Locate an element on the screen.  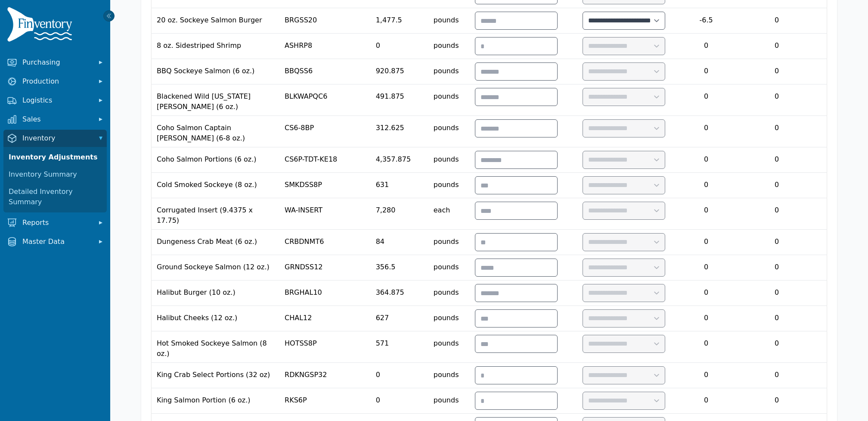
td: Halibut Burger (10 oz.) is located at coordinates (216, 293).